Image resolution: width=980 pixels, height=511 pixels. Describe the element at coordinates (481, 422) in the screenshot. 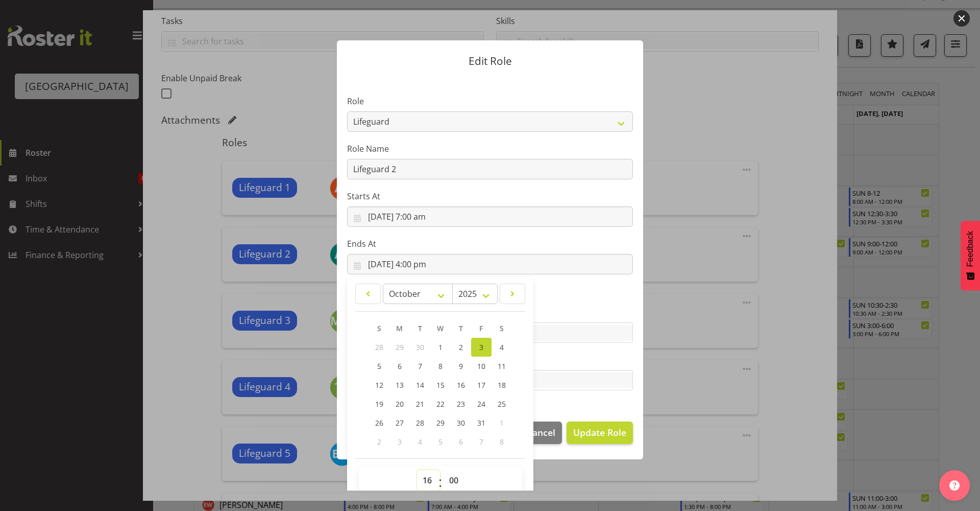

I see `a: 31` at that location.